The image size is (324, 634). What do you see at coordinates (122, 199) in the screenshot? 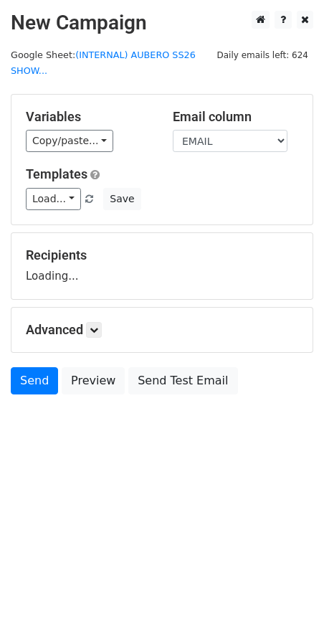
I see `button: Save` at bounding box center [122, 199].